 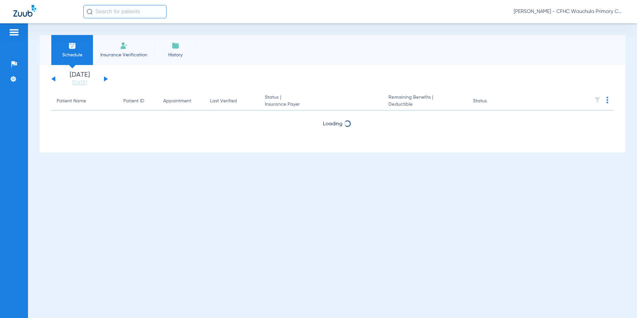 I want to click on img: Schedule, so click(x=72, y=46).